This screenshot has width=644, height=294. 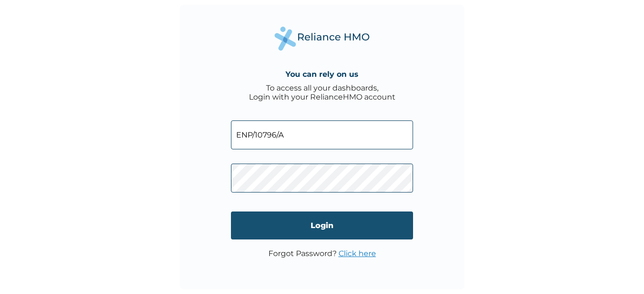 What do you see at coordinates (322, 74) in the screenshot?
I see `h4: You can rely on us` at bounding box center [322, 74].